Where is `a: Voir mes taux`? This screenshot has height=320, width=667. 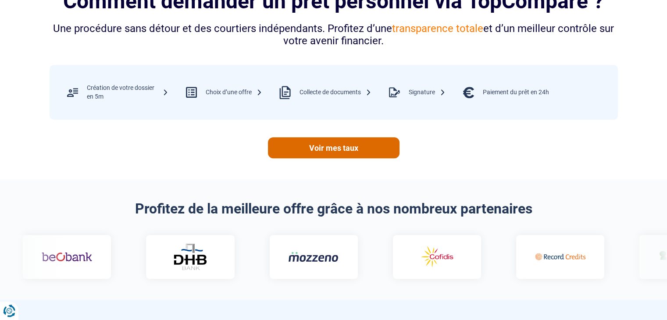
a: Voir mes taux is located at coordinates (333, 148).